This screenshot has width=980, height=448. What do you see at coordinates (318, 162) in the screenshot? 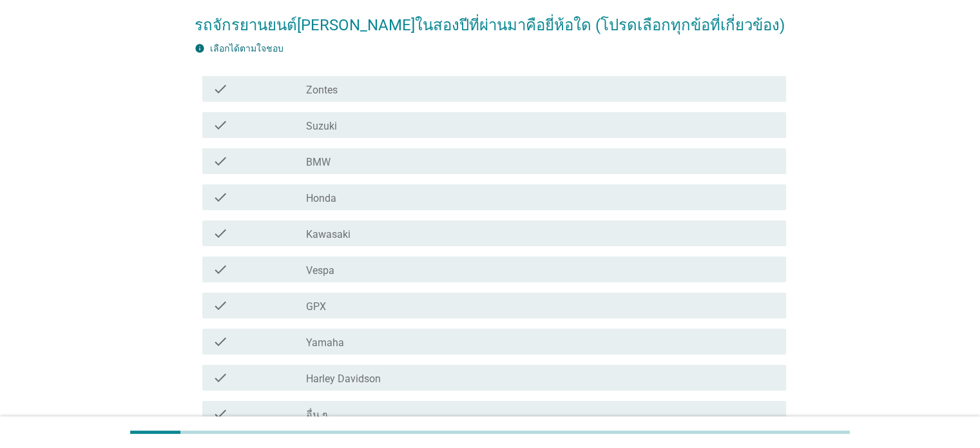
I see `label: BMW` at bounding box center [318, 162].